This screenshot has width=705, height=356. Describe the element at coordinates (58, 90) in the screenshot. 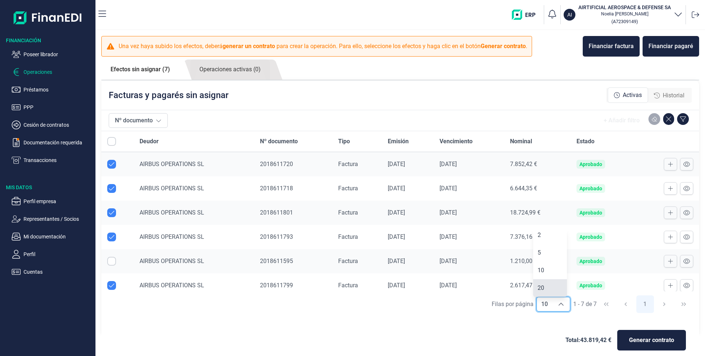

I see `p: Préstamos` at that location.